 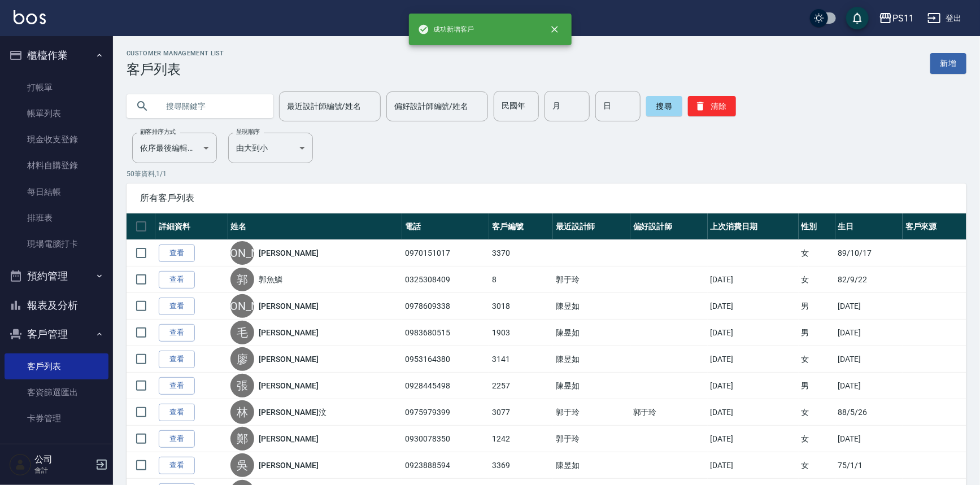 What do you see at coordinates (521, 439) in the screenshot?
I see `td: 1242` at bounding box center [521, 439].